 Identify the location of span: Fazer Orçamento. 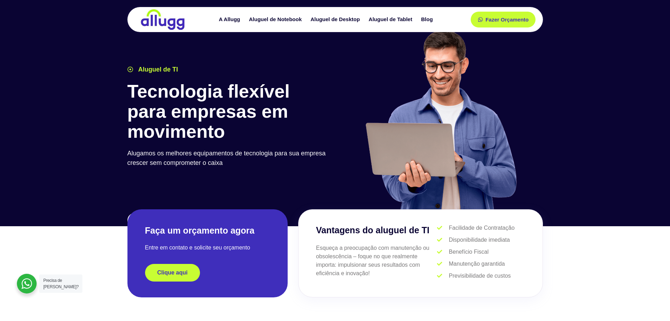
(507, 19).